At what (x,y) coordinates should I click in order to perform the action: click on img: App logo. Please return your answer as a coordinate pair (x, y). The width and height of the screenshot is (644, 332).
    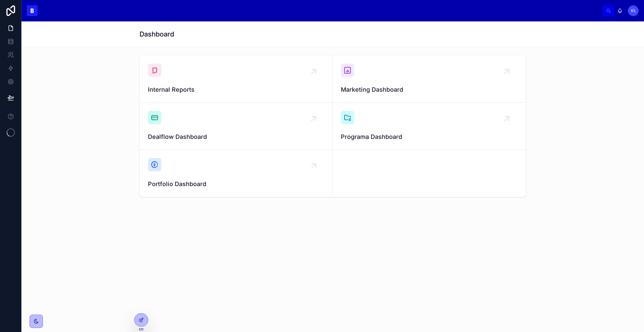
    Looking at the image, I should click on (32, 11).